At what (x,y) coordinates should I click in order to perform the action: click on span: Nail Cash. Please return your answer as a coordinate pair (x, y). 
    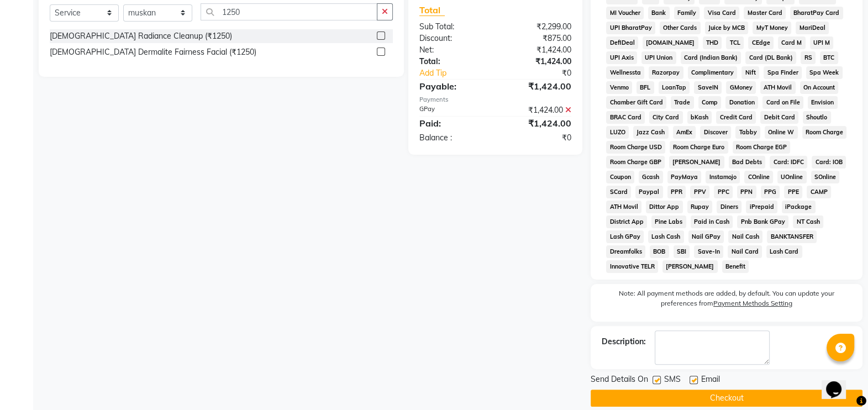
    Looking at the image, I should click on (745, 236).